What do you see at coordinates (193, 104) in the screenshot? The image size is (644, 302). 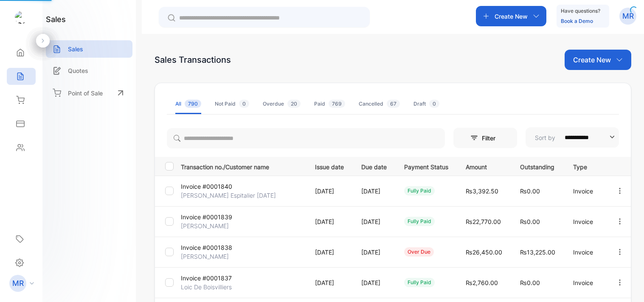 I see `span: 790` at bounding box center [193, 104].